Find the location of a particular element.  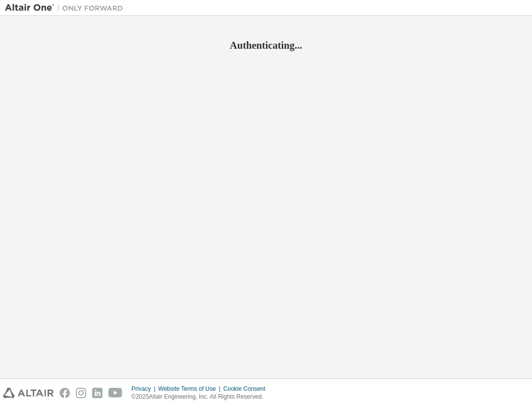

h2: Authenticating... is located at coordinates (266, 45).